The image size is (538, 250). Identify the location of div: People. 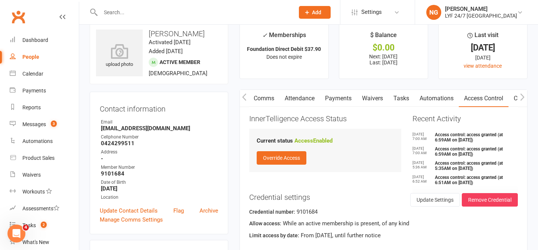
(31, 57).